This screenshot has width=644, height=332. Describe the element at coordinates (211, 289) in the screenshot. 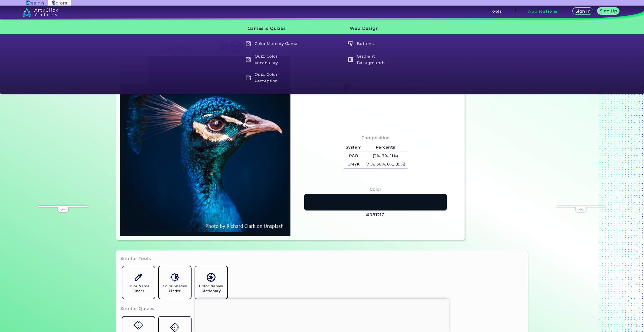

I see `h5: Color Names Dictionary` at that location.